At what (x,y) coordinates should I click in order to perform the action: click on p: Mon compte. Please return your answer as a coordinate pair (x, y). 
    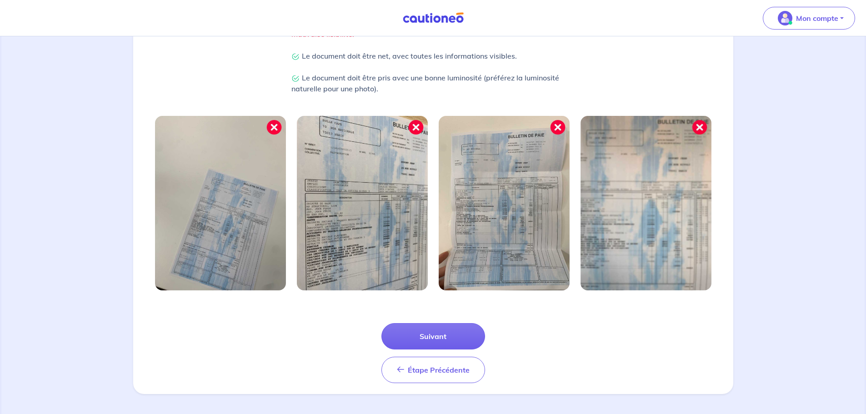
    Looking at the image, I should click on (817, 18).